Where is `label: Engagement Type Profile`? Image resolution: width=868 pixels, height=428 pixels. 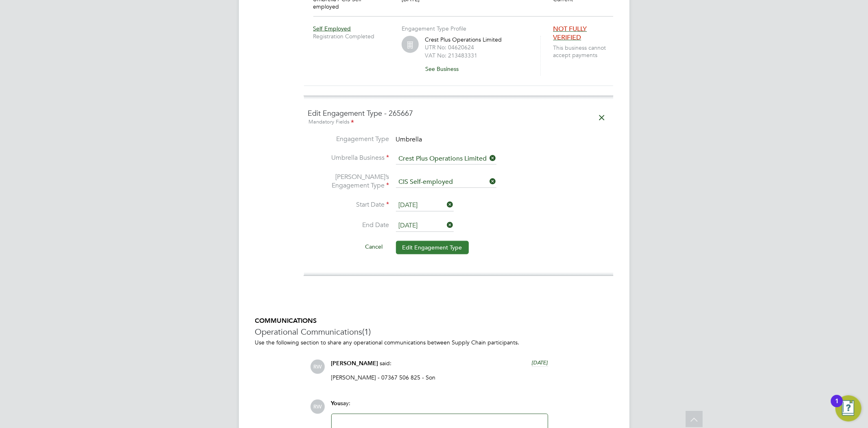
label: Engagement Type Profile is located at coordinates (434, 28).